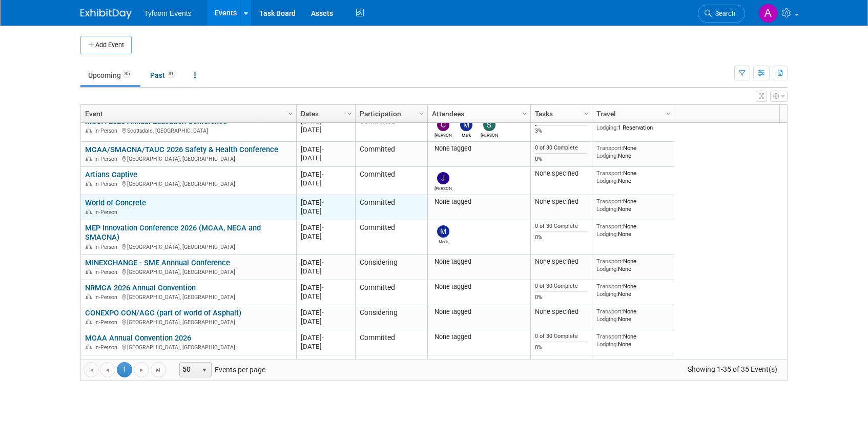 The image size is (868, 424). I want to click on a: MEP Innovation Conference 2026 (MCAA, NECA and SMACNA), so click(173, 233).